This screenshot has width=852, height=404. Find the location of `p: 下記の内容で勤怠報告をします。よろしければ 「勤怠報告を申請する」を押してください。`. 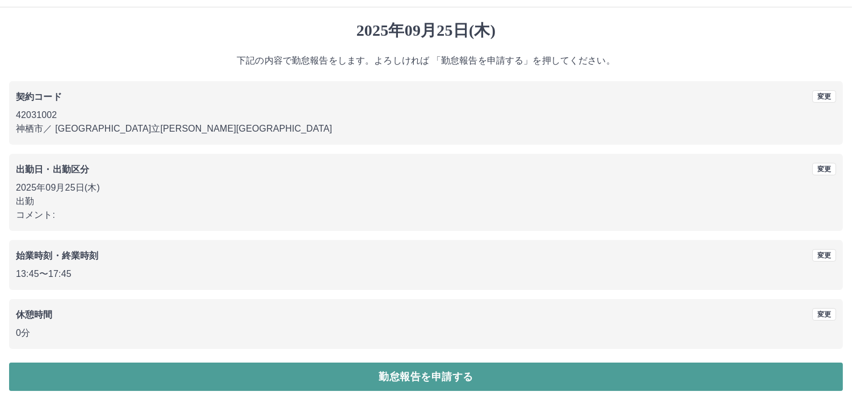

p: 下記の内容で勤怠報告をします。よろしければ 「勤怠報告を申請する」を押してください。 is located at coordinates (426, 61).